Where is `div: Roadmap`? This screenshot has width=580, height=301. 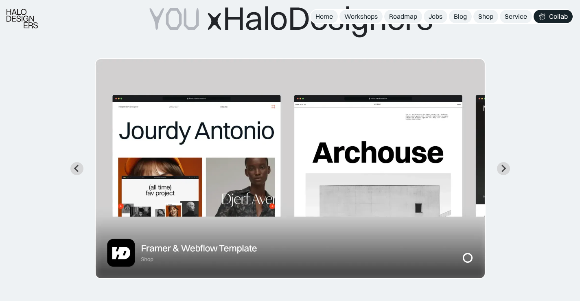 div: Roadmap is located at coordinates (403, 16).